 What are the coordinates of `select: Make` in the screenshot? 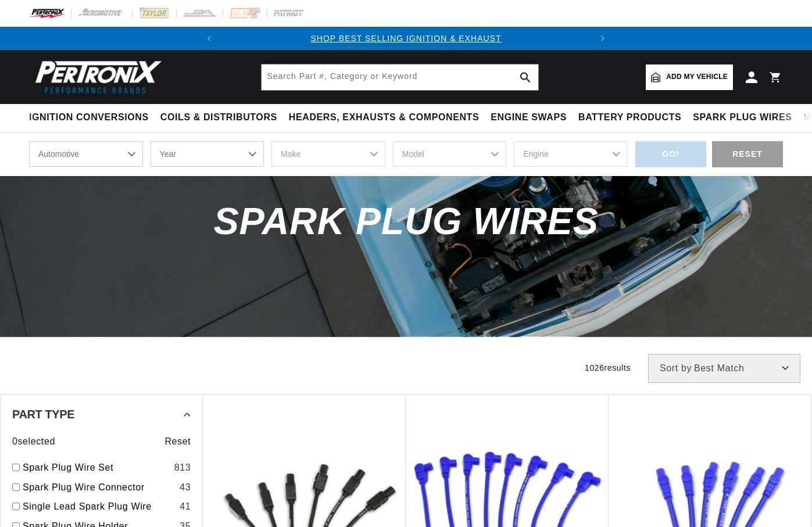 It's located at (329, 154).